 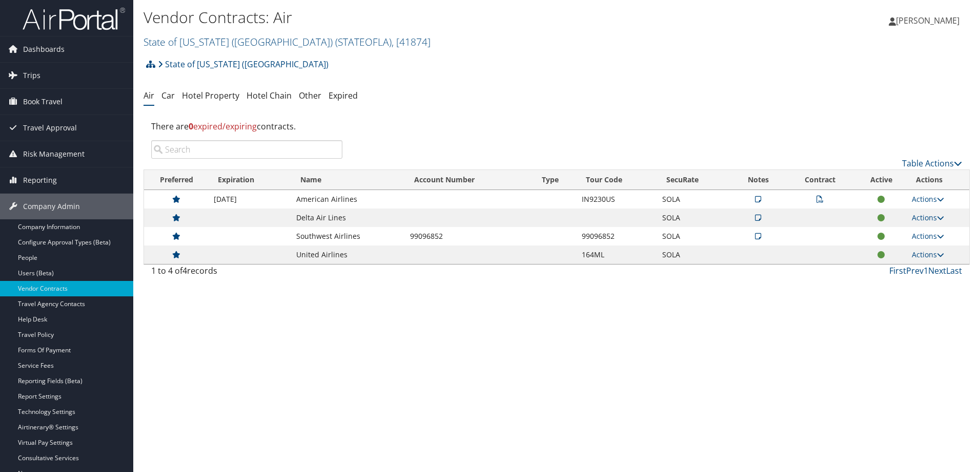 What do you see at coordinates (364, 41) in the screenshot?
I see `span: ( STATEOFLA )` at bounding box center [364, 41].